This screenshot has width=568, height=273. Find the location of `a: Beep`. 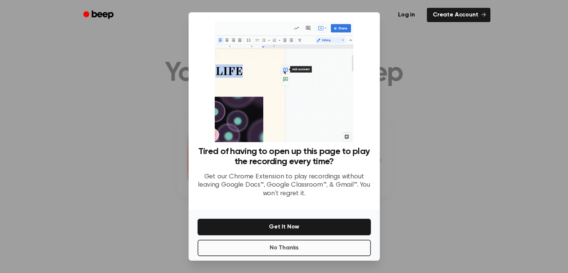

a: Beep is located at coordinates (99, 15).